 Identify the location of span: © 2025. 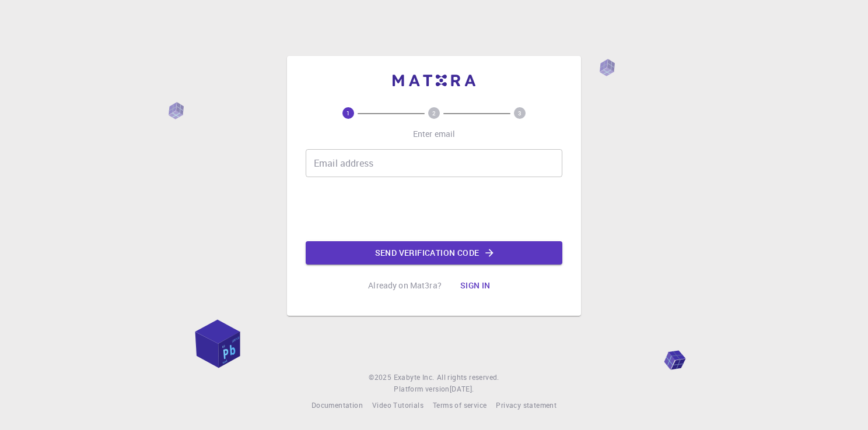
(381, 378).